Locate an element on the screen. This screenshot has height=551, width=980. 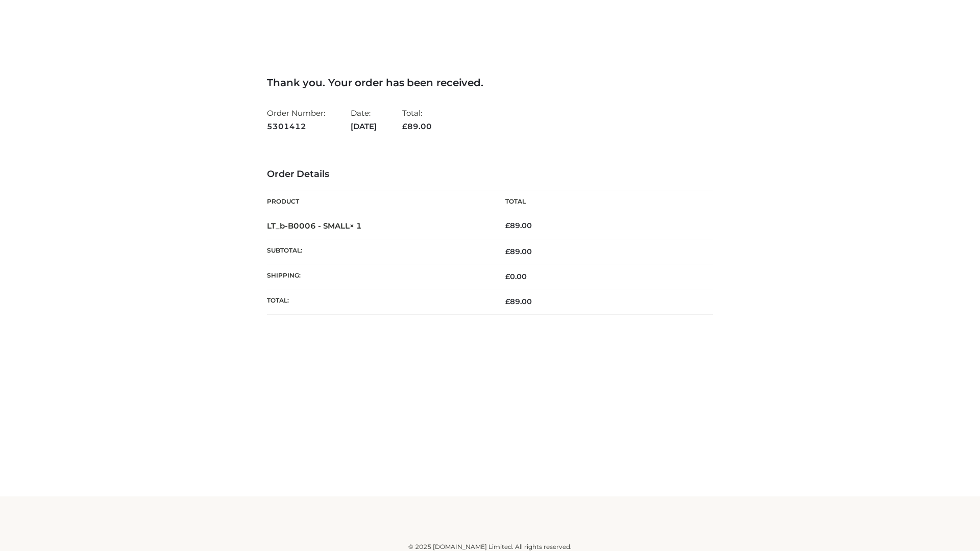
h3: Thank you. Your order has been received. is located at coordinates (490, 83).